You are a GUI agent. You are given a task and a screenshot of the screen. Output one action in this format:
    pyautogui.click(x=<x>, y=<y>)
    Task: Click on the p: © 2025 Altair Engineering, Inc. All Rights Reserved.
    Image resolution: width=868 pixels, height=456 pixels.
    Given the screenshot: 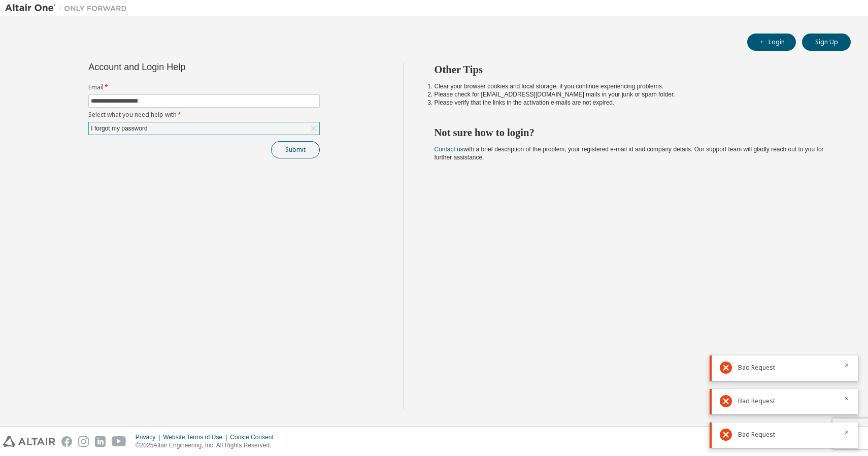 What is the action you would take?
    pyautogui.click(x=208, y=445)
    